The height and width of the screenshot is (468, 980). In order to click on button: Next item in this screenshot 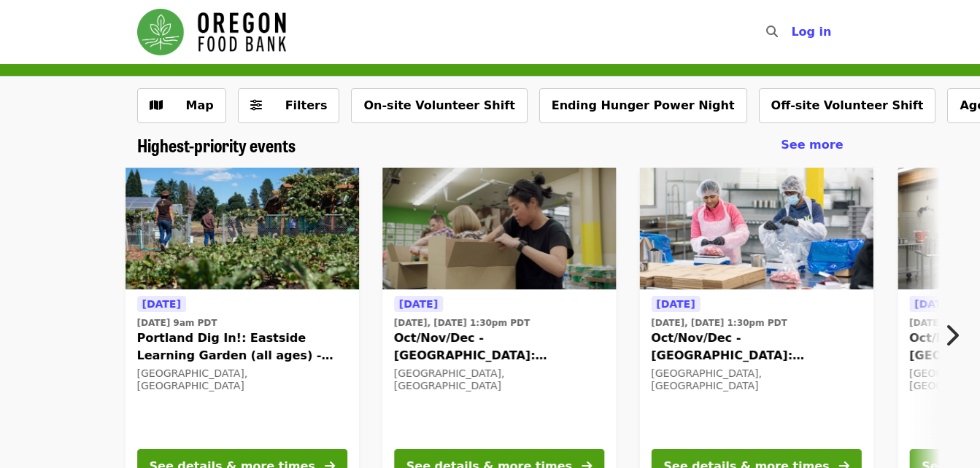, I will do `click(956, 335)`.